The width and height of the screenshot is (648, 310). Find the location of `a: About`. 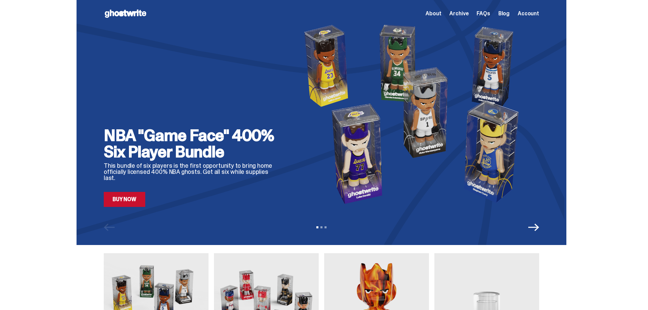

a: About is located at coordinates (433, 14).